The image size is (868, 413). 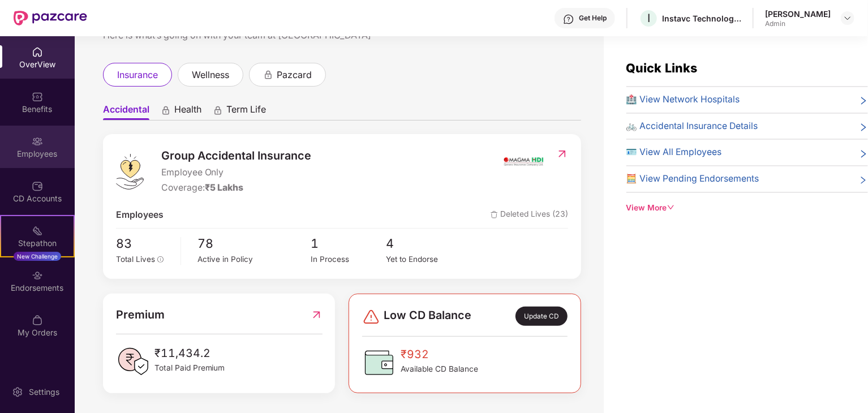 What do you see at coordinates (18, 392) in the screenshot?
I see `img: svg+xml;base64,PHN2ZyBpZD0iU2V0dGluZy0yMHgyMCIgeG1sbnM9Imh0dHA6Ly93d3cudzMub3JnLzIwMDAvc3ZnIiB3aW...` at bounding box center [18, 392].